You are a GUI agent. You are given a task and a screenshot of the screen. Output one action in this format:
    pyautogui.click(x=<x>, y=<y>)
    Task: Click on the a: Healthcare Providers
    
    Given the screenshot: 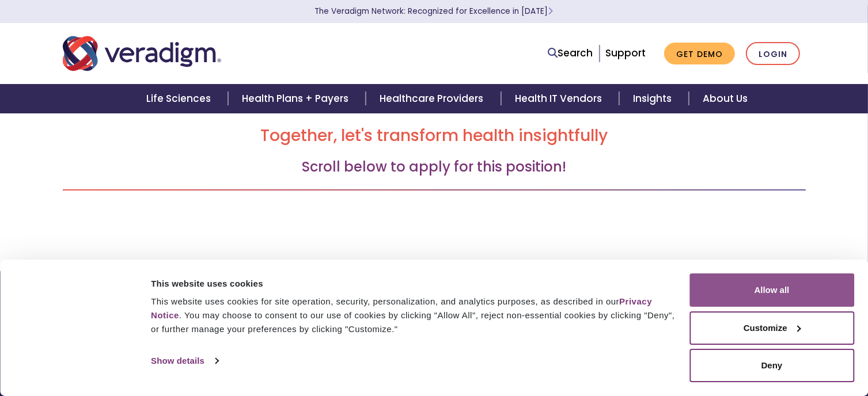 What is the action you would take?
    pyautogui.click(x=433, y=98)
    